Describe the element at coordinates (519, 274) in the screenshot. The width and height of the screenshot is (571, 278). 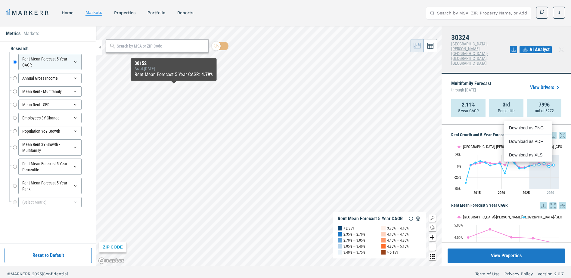
I see `a: Privacy Policy` at that location.